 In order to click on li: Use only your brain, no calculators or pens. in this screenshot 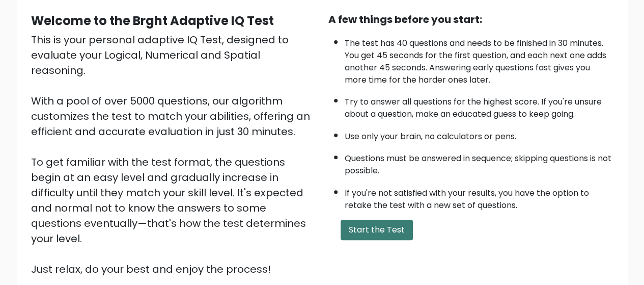, I will do `click(479, 134)`.